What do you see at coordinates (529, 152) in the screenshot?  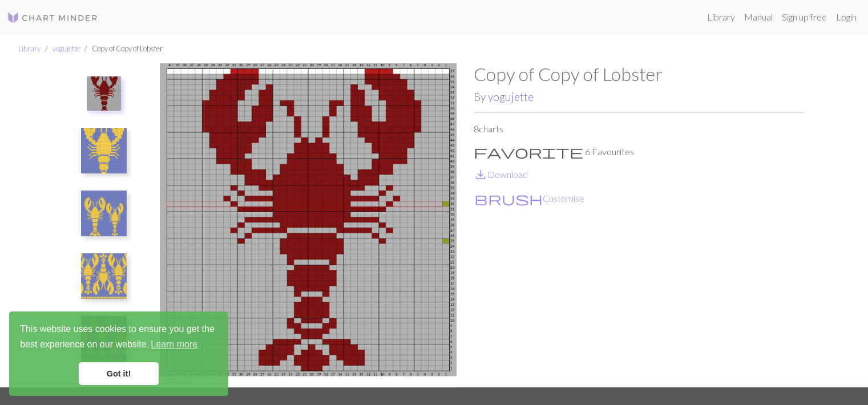 I see `i: Favourite` at bounding box center [529, 152].